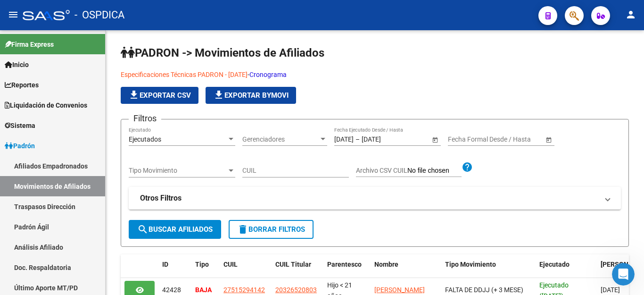 This screenshot has height=295, width=644. What do you see at coordinates (171, 290) in the screenshot?
I see `span: 42428` at bounding box center [171, 290].